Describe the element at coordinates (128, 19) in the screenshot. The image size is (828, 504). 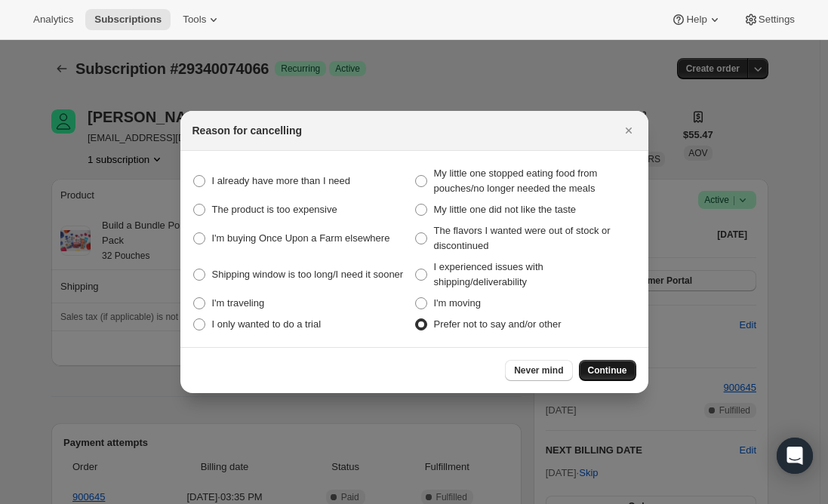
I see `span: Subscriptions` at that location.